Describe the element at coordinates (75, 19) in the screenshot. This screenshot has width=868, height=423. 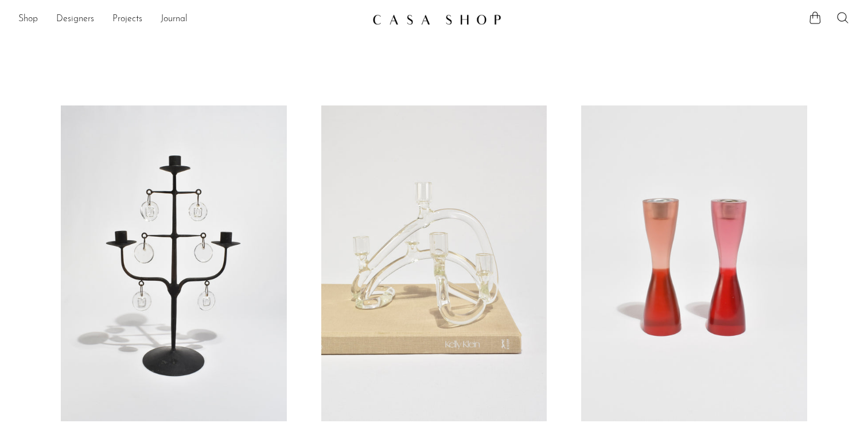
I see `a: Designers` at that location.